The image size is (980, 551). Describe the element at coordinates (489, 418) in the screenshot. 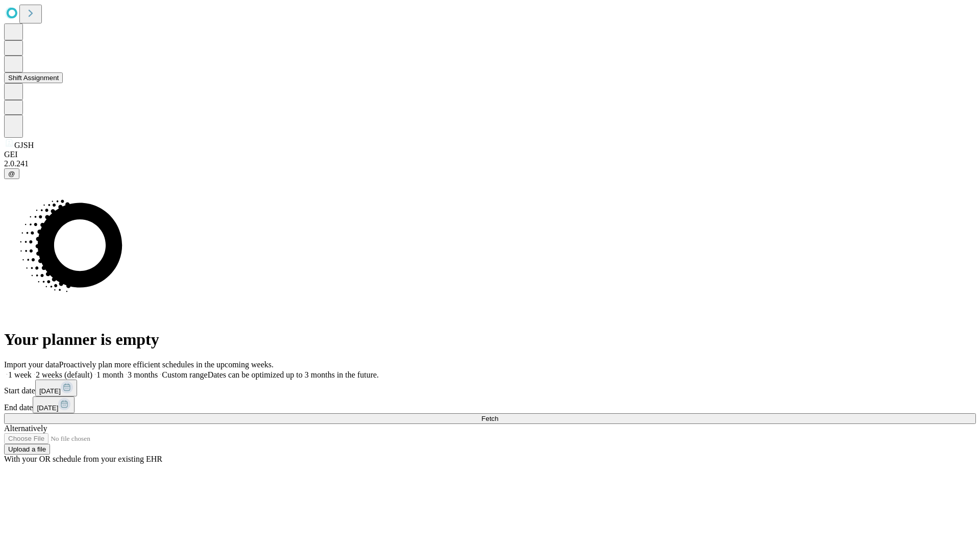

I see `span: Fetch` at that location.